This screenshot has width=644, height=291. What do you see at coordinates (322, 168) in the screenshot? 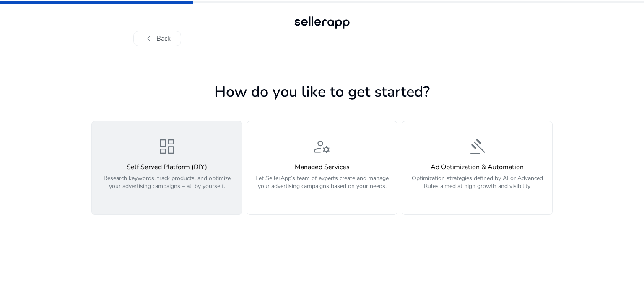
I see `button: manage_accountsManaged ServicesLet SellerApp’s team of experts create and manage your advertising...` at bounding box center [322, 168].